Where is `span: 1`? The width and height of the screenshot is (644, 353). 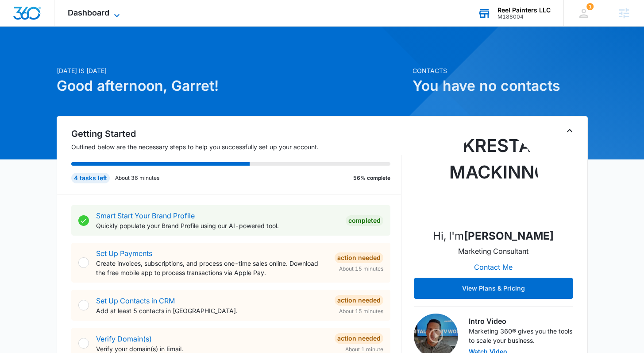
span: 1 is located at coordinates (590, 7).